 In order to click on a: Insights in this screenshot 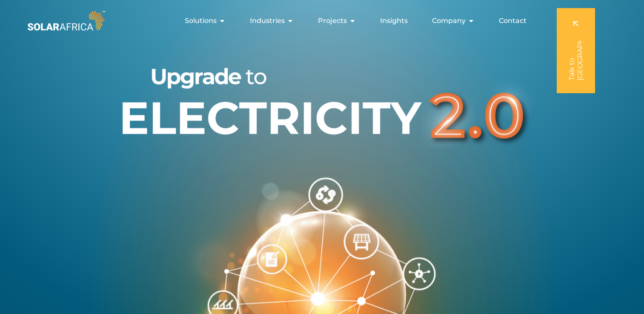, I will do `click(393, 20)`.